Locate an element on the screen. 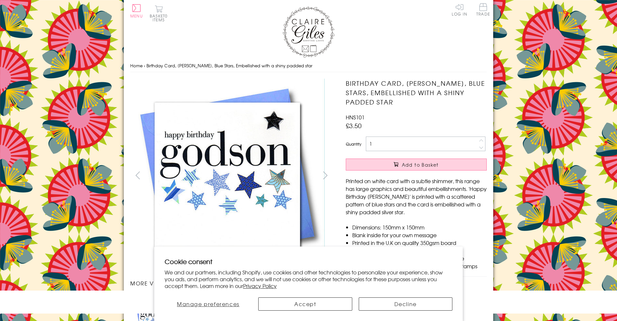  a: Trade is located at coordinates (483, 10).